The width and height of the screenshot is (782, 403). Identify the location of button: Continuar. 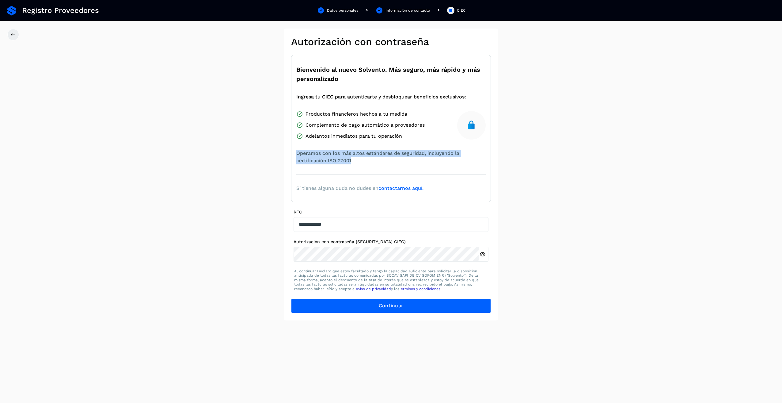
(391, 306).